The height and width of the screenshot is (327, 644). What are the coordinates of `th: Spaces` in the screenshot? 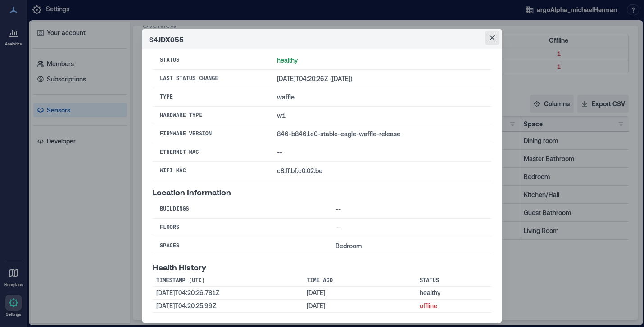 It's located at (241, 246).